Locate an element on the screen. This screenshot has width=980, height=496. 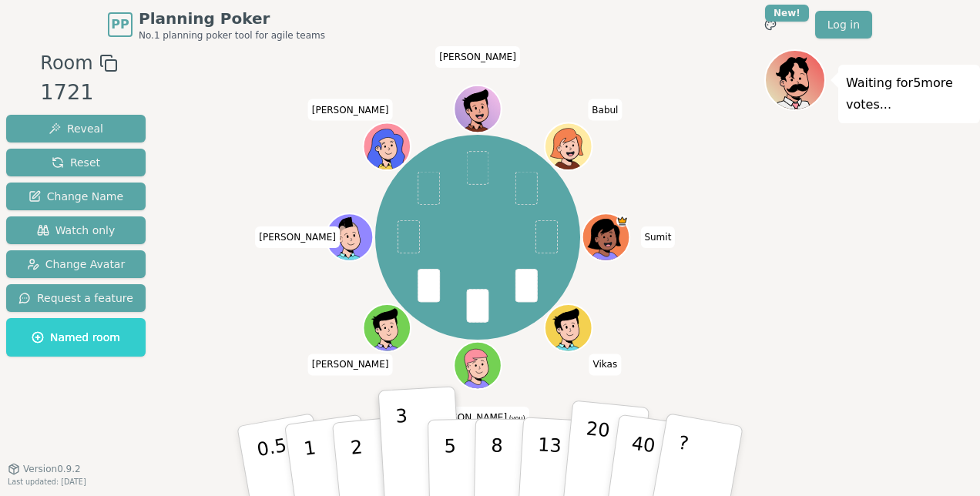
span: Version 0.9.2 is located at coordinates (51, 469).